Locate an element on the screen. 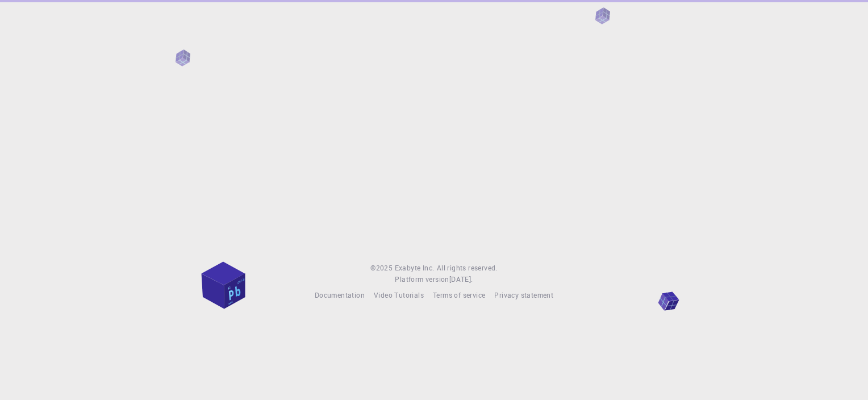 The width and height of the screenshot is (868, 400). span: Documentation is located at coordinates (340, 295).